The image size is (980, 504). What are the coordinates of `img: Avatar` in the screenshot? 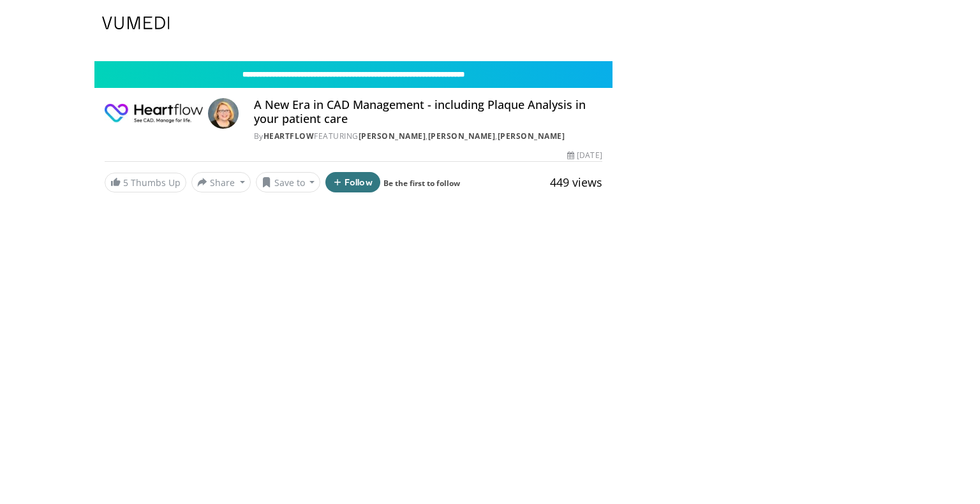 It's located at (223, 114).